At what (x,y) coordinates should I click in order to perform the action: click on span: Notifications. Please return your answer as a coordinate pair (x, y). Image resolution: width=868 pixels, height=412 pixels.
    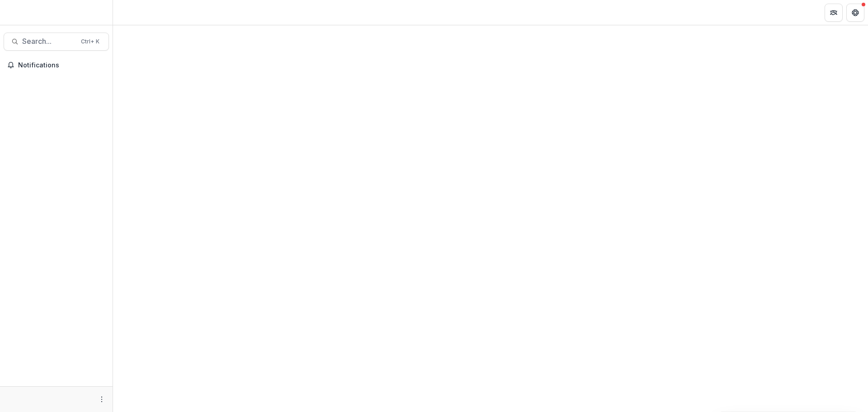
    Looking at the image, I should click on (62, 65).